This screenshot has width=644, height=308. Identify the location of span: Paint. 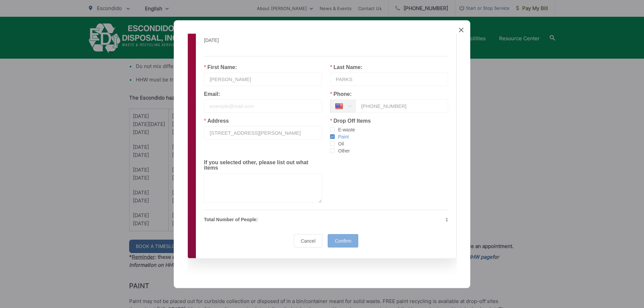
(342, 137).